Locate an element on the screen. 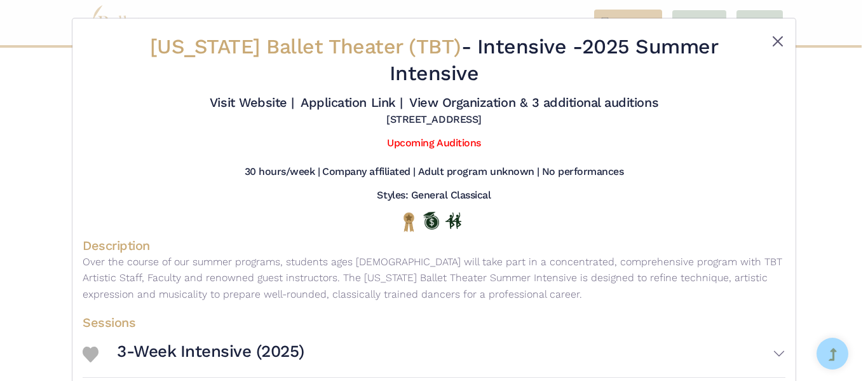 The height and width of the screenshot is (381, 868). a: Upcoming Auditions is located at coordinates (433, 143).